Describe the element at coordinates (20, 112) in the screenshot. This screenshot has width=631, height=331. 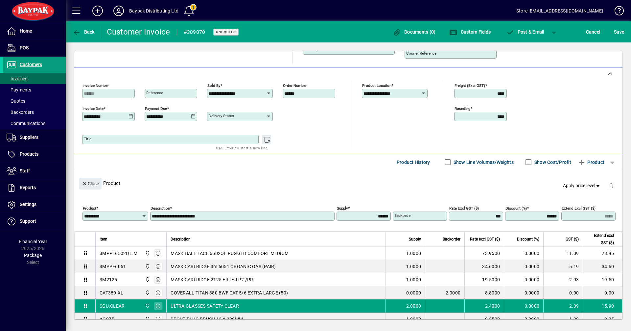
I see `span: Backorders` at that location.